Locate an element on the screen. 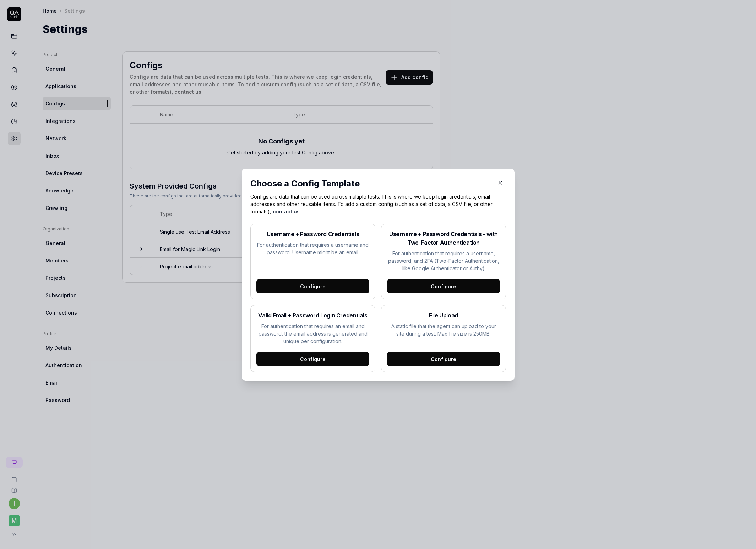  button: Valid Email + Password Login CredentialsFor authentication that requires an email and password, t... is located at coordinates (313, 338).